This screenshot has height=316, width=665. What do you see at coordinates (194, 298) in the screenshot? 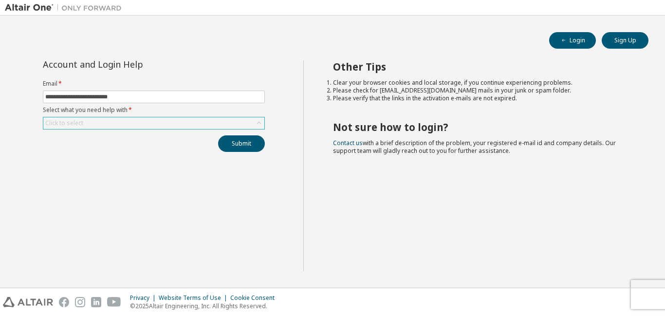
I see `div: Website Terms of Use` at bounding box center [194, 298].